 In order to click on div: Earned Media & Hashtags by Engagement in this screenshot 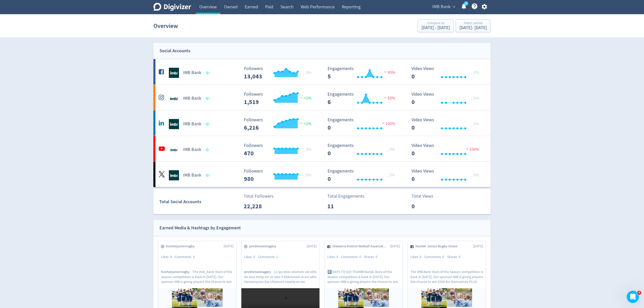, I will do `click(200, 228)`.